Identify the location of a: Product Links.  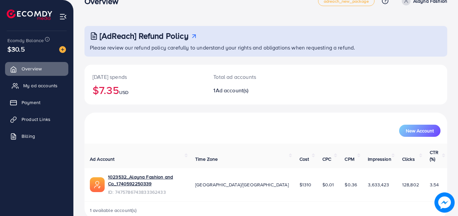
(37, 119).